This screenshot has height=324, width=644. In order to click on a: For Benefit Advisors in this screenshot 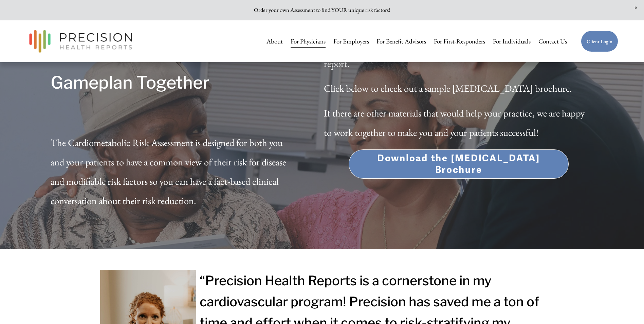, I will do `click(401, 41)`.